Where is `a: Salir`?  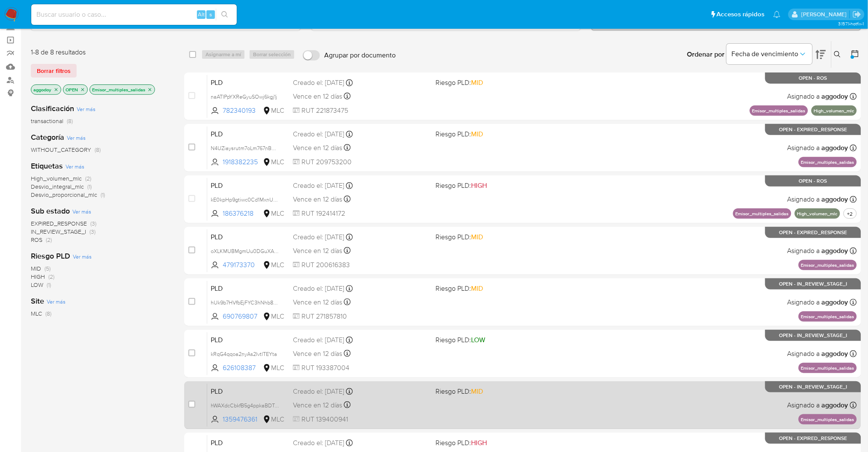
a: Salir is located at coordinates (857, 14).